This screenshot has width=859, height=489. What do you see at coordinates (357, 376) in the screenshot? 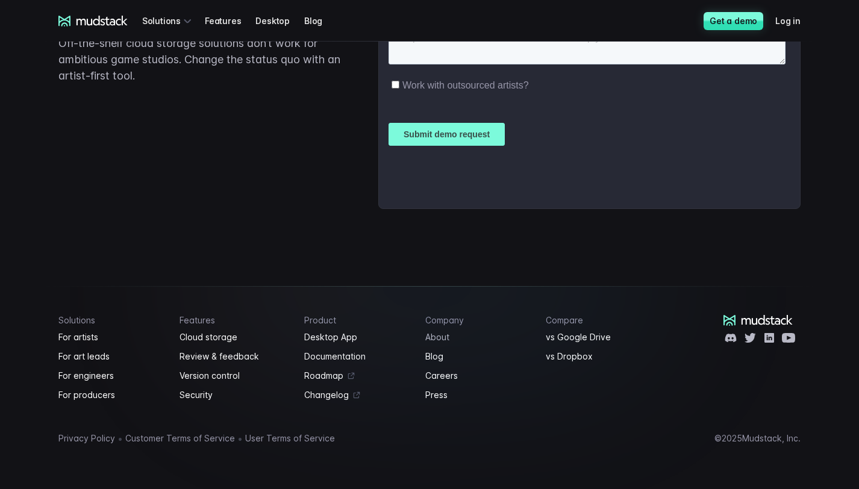
I see `a: Roadmap` at bounding box center [357, 376].